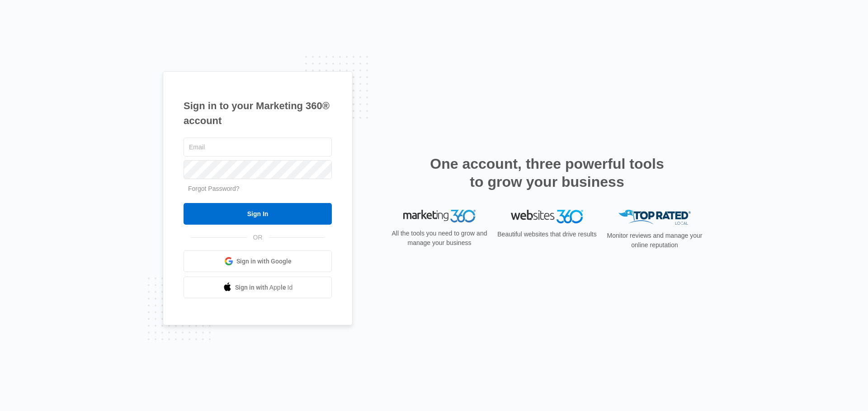 The image size is (868, 411). What do you see at coordinates (258, 238) in the screenshot?
I see `span: OR` at bounding box center [258, 238].